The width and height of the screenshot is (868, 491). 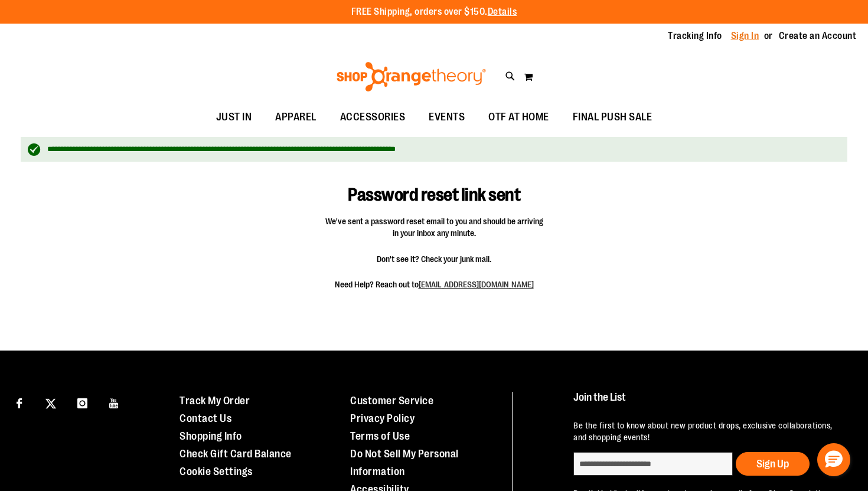 What do you see at coordinates (411, 77) in the screenshot?
I see `img: Shop Orangetheory` at bounding box center [411, 77].